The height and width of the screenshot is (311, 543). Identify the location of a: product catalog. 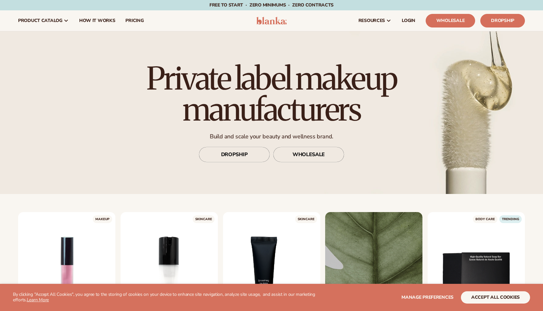
(43, 21).